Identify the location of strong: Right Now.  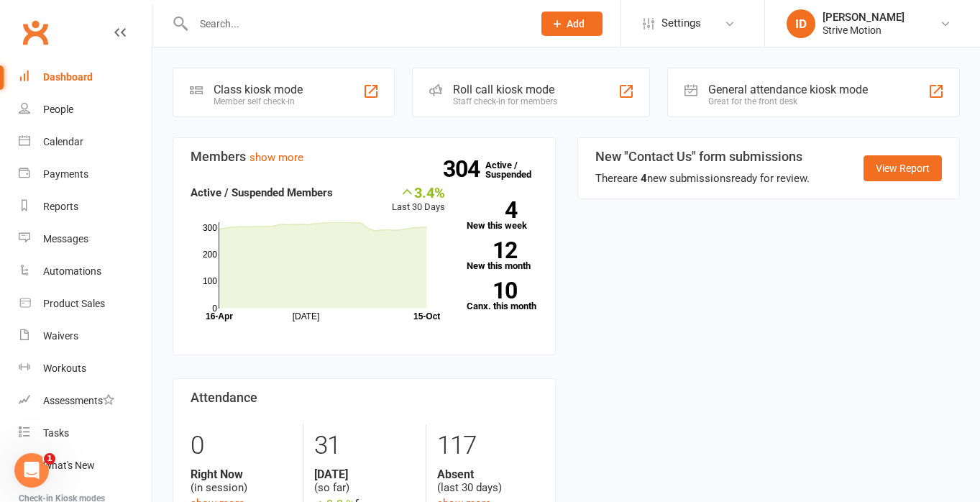
(241, 474).